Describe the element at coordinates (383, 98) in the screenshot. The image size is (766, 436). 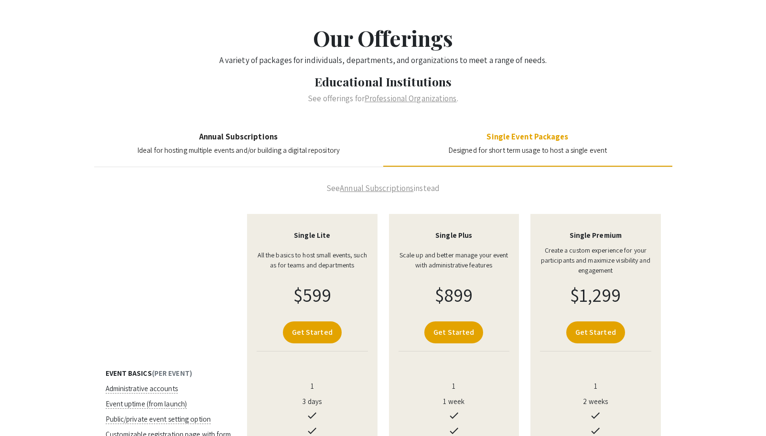
I see `span: See offerings for .` at that location.